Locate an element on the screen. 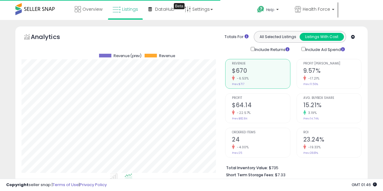 This screenshot has height=191, width=383. small: -17.21% is located at coordinates (313, 78).